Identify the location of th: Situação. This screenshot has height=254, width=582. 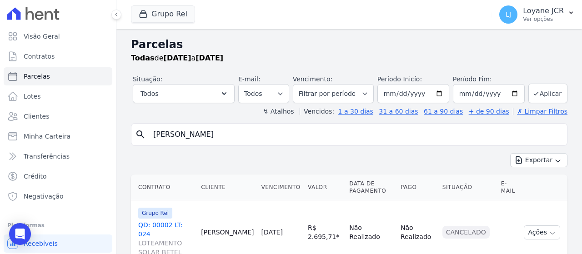
(468, 187).